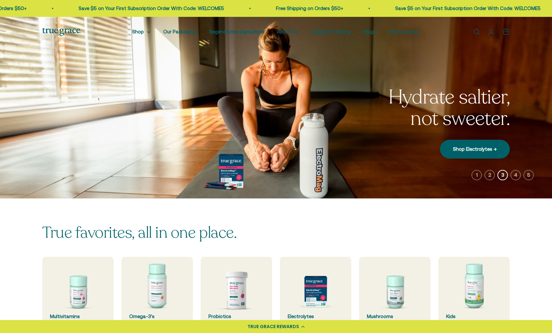 This screenshot has height=333, width=552. I want to click on a: Our Packaging, so click(180, 31).